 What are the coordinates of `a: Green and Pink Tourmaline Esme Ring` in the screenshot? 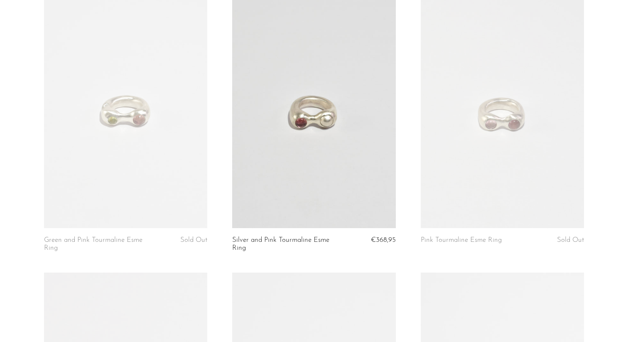 It's located at (98, 244).